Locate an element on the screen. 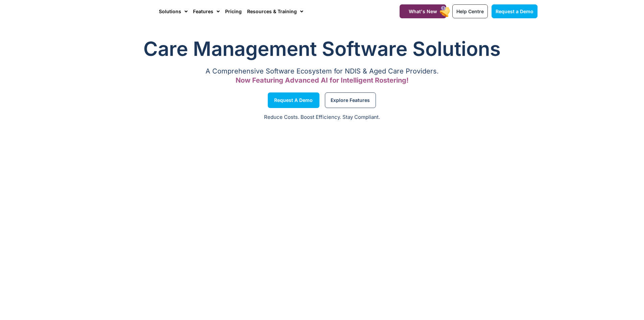 The width and height of the screenshot is (644, 320). img: CareMaster Logo is located at coordinates (129, 12).